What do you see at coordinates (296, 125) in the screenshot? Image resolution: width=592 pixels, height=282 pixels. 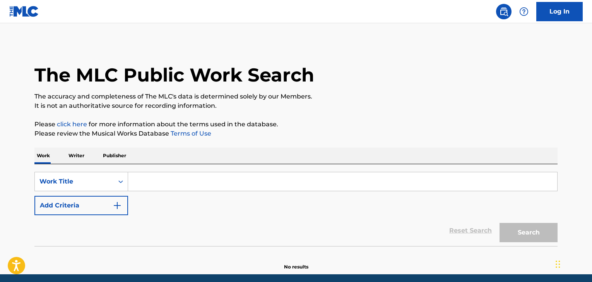 I see `p: Please for more information about the terms used in the database.` at bounding box center [296, 125].